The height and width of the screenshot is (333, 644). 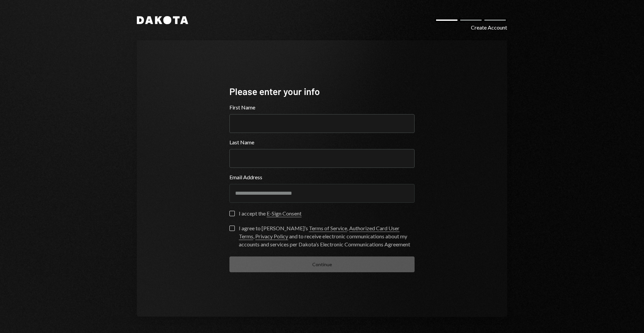 What do you see at coordinates (322, 177) in the screenshot?
I see `label: Email Address` at bounding box center [322, 177].